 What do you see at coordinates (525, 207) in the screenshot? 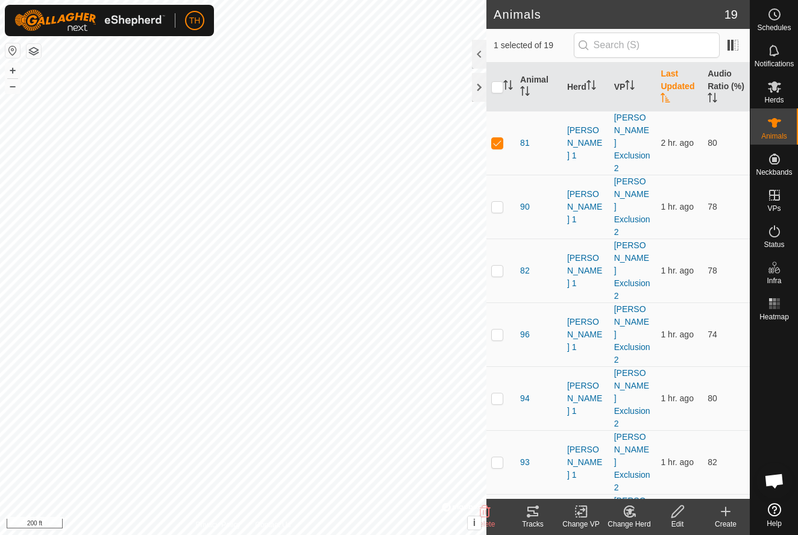
I see `span: 90` at bounding box center [525, 207].